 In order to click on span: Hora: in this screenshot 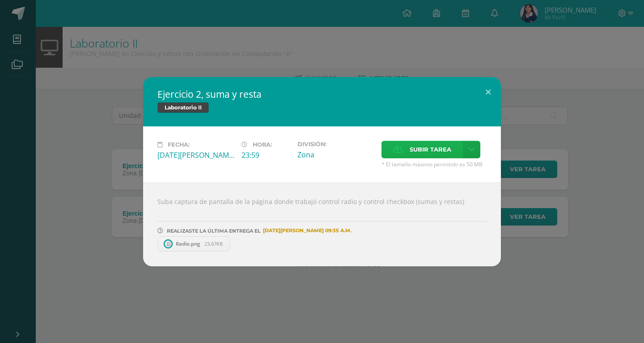, I will do `click(262, 144)`.